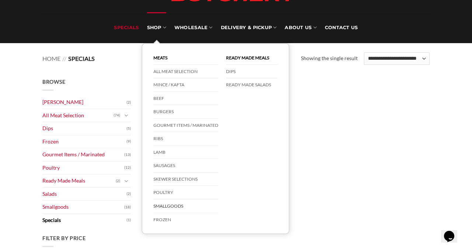 The width and height of the screenshot is (472, 250). I want to click on span: (9), so click(129, 142).